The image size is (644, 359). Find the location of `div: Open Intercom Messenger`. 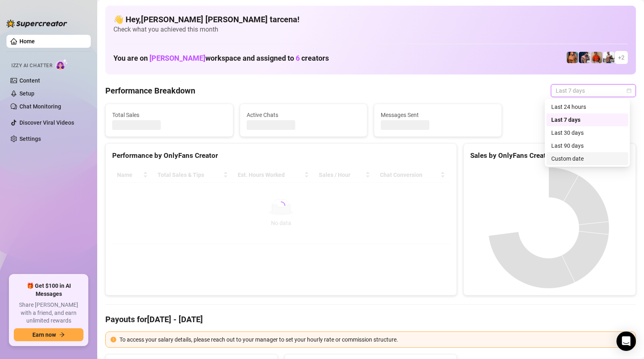

div: Open Intercom Messenger is located at coordinates (626, 342).